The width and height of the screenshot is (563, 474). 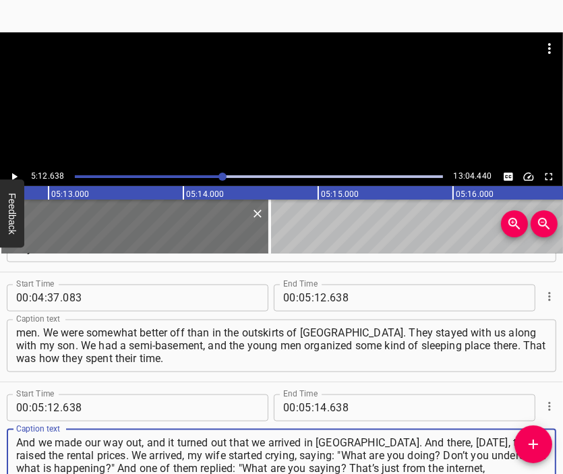 I want to click on button: Delete, so click(x=257, y=214).